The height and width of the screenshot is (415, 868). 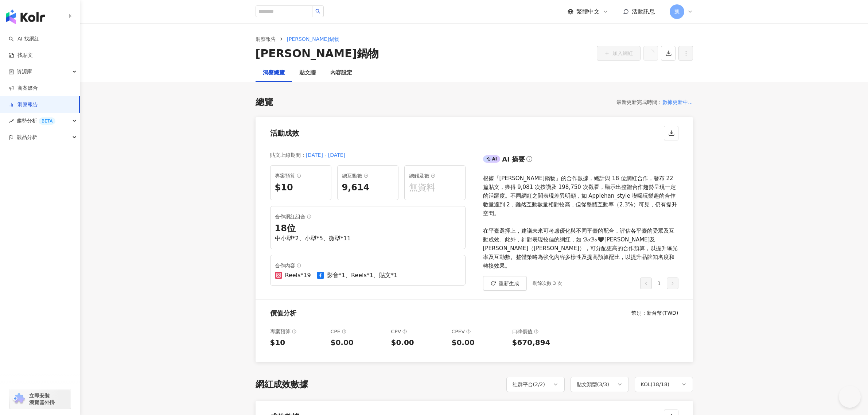 I want to click on div: Reels*19, so click(x=298, y=276).